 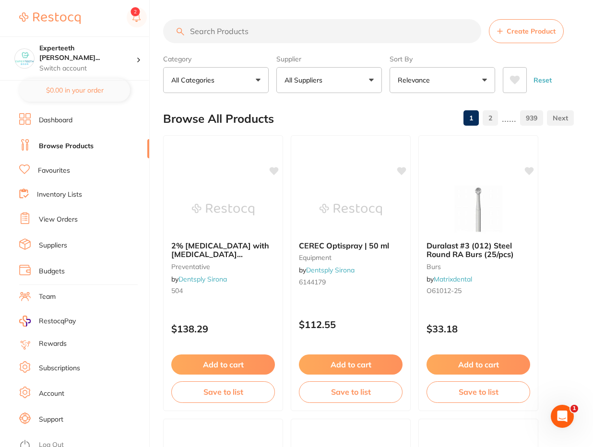 What do you see at coordinates (471, 118) in the screenshot?
I see `a: 1` at bounding box center [471, 118].